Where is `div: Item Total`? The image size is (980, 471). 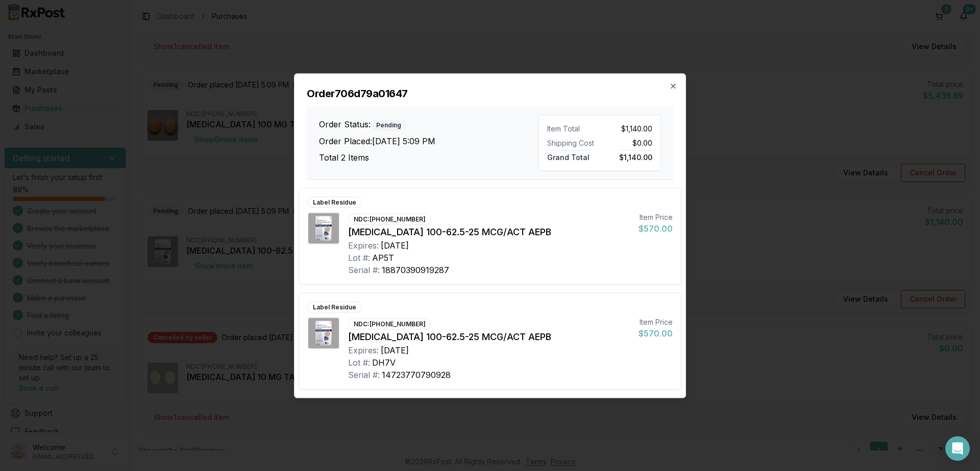
div: Item Total is located at coordinates (571, 128).